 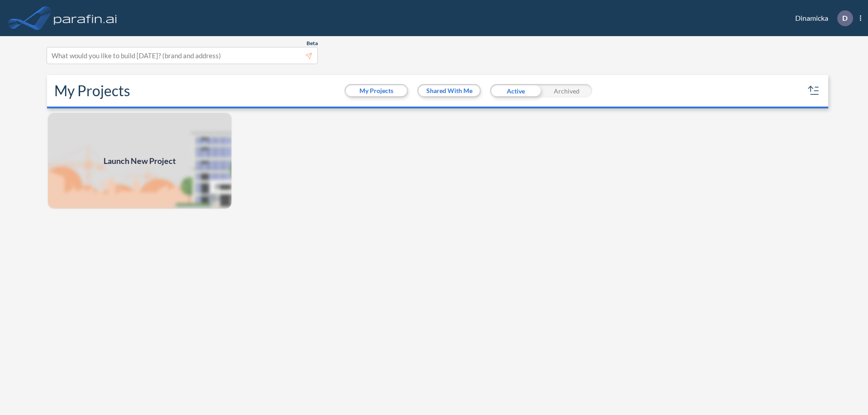 I want to click on div: Active, so click(x=516, y=91).